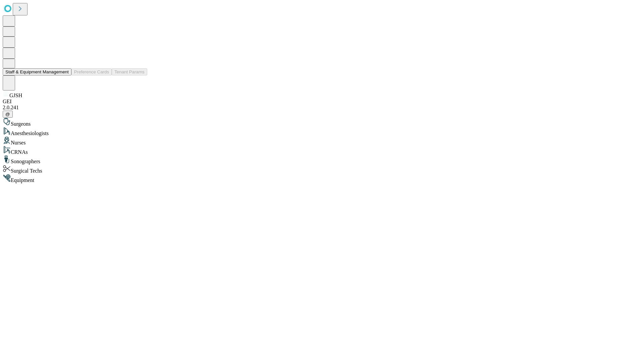  I want to click on span: GJSH, so click(15, 95).